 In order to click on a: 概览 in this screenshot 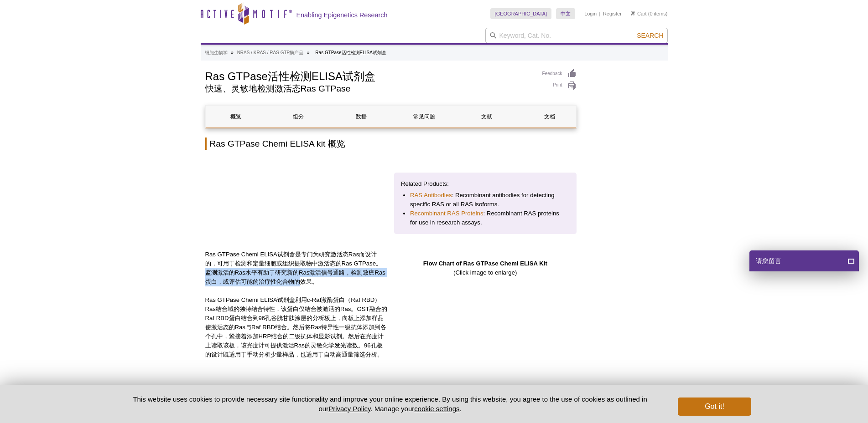, I will do `click(236, 117)`.